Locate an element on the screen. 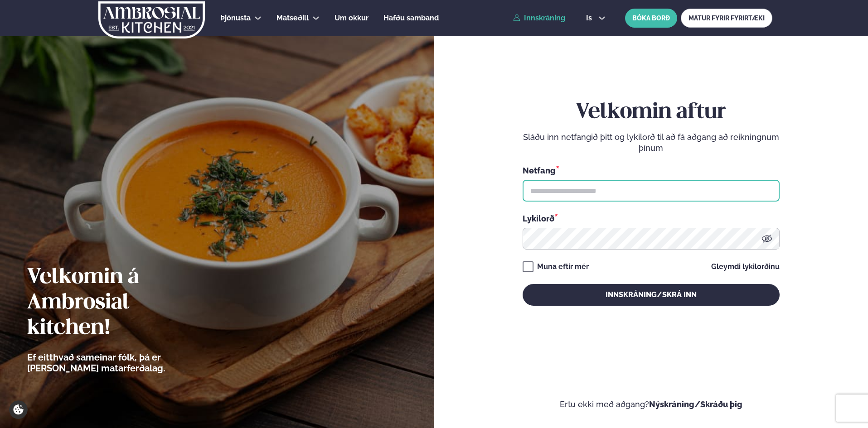  span: Þjónusta is located at coordinates (235, 18).